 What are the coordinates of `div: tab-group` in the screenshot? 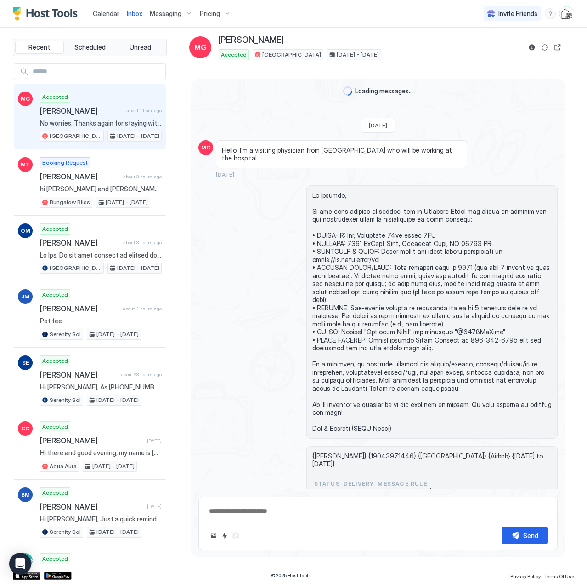 It's located at (90, 47).